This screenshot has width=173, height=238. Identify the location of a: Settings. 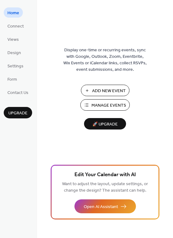
(15, 66).